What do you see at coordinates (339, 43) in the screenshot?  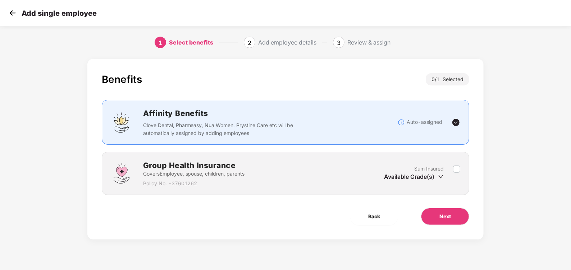 I see `span: 3` at bounding box center [339, 43].